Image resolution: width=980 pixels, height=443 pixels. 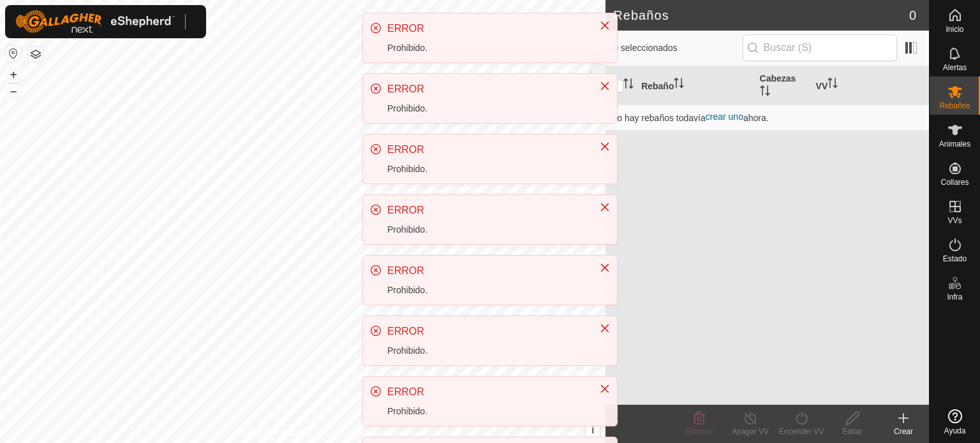 I want to click on font: Infra, so click(x=955, y=297).